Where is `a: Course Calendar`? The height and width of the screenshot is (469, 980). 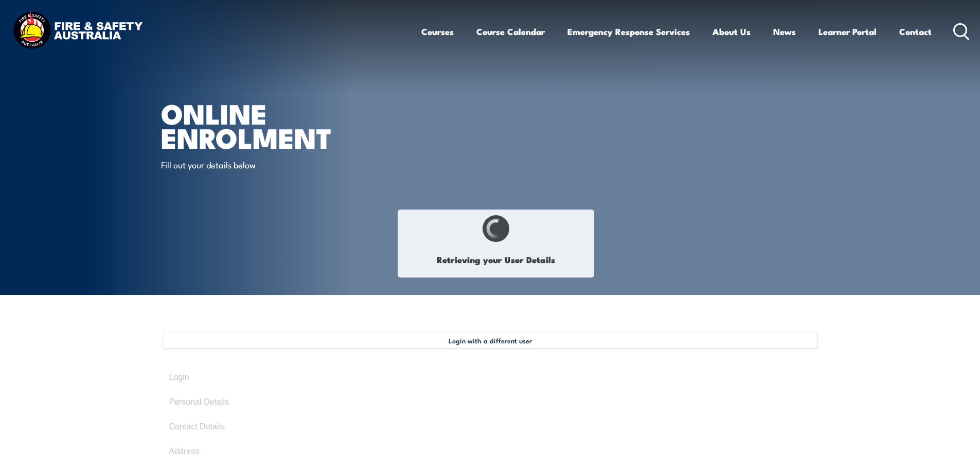
a: Course Calendar is located at coordinates (511, 31).